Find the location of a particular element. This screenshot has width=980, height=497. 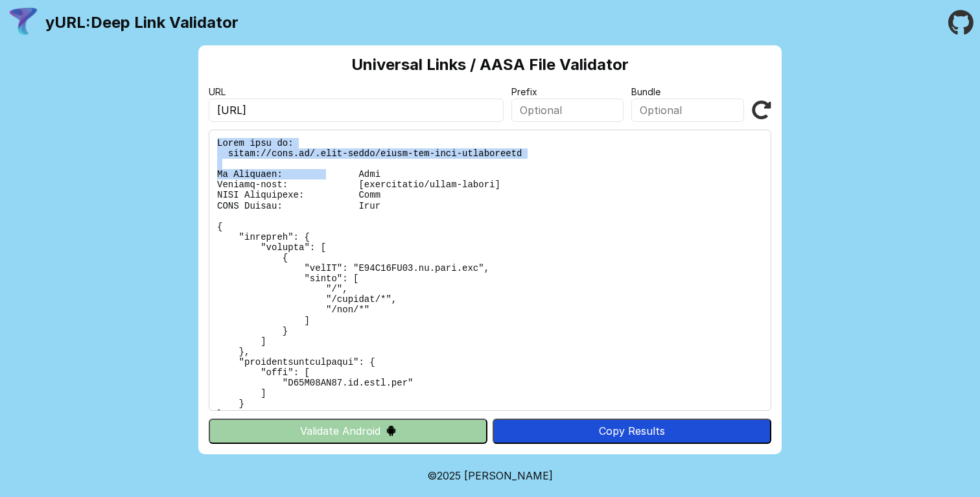

h2: Universal Links / AASA File Validator is located at coordinates (490, 65).